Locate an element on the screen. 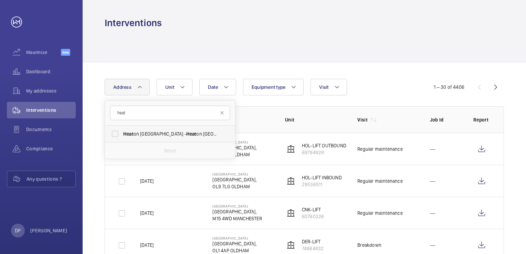 The image size is (526, 254). p: 60760326 is located at coordinates (313, 217).